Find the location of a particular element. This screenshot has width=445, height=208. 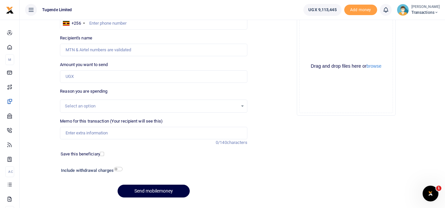

div: File Uploader is located at coordinates (346, 66).